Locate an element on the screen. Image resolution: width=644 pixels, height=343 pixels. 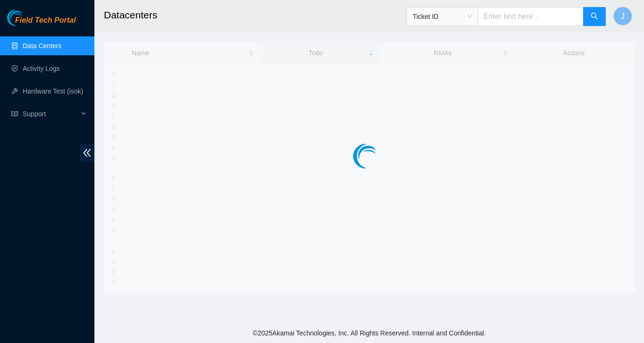
span: search is located at coordinates (594, 17).